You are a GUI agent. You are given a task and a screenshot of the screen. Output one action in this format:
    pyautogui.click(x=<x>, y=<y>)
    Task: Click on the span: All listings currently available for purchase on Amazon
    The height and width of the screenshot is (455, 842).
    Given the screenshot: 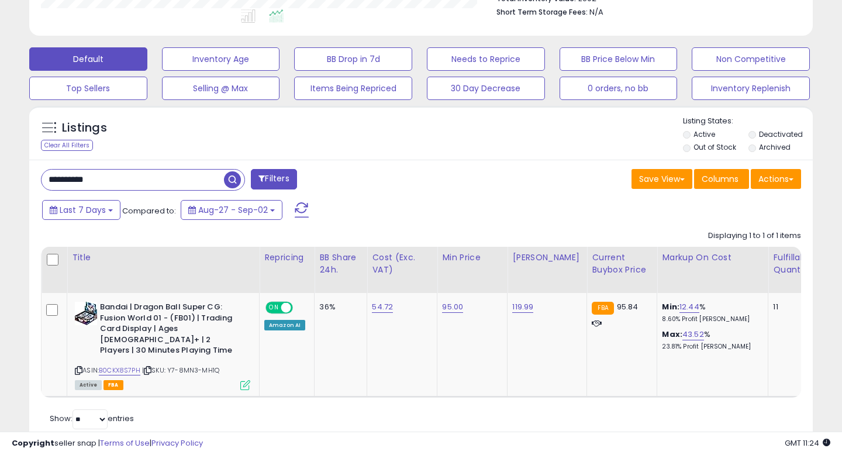 What is the action you would take?
    pyautogui.click(x=88, y=385)
    